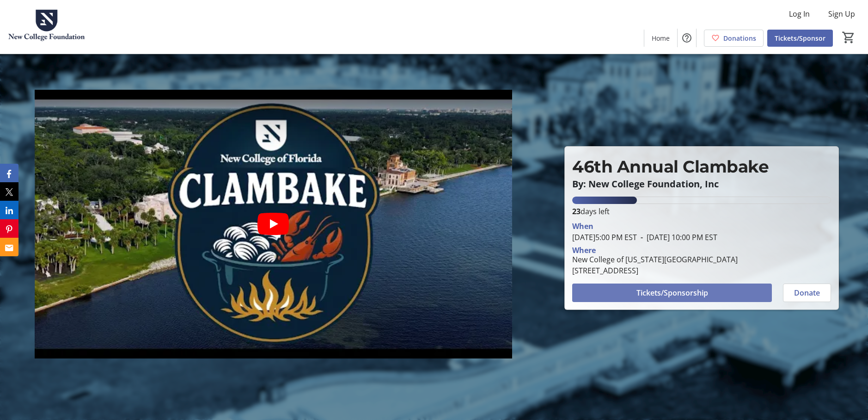 The height and width of the screenshot is (420, 868). Describe the element at coordinates (739, 38) in the screenshot. I see `span: Donations` at that location.